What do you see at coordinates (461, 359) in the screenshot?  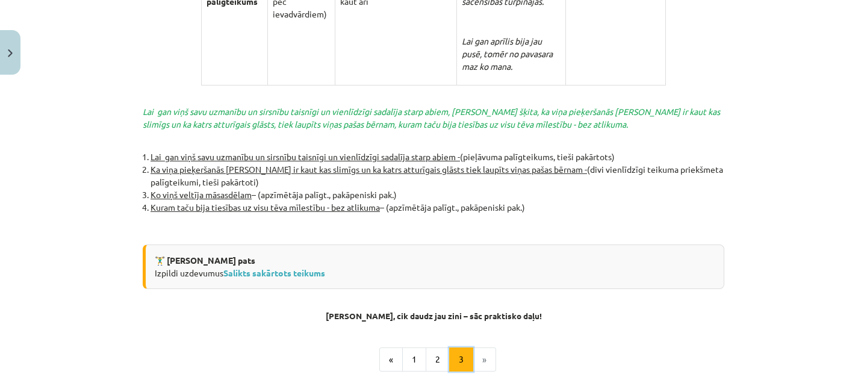 I see `button: 3` at bounding box center [461, 359].